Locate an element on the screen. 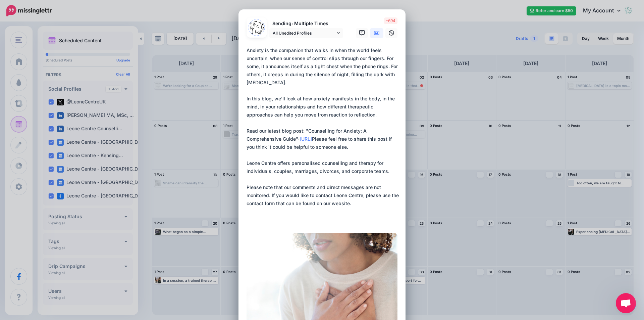 The image size is (644, 320). span: -694 is located at coordinates (391, 21).